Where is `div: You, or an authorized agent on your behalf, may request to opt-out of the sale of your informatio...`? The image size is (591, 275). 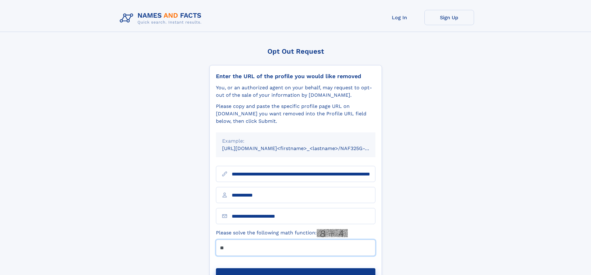 div: You, or an authorized agent on your behalf, may request to opt-out of the sale of your informatio... is located at coordinates (296, 92).